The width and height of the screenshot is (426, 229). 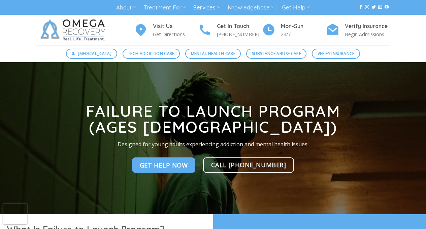 I want to click on a: Services, so click(x=207, y=7).